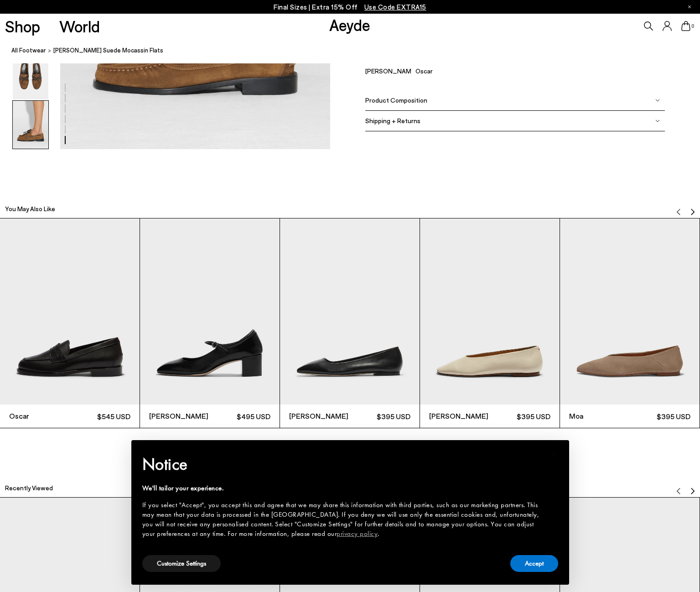 The height and width of the screenshot is (592, 700). I want to click on img: Moa Suede Pointed-Toe Flats, so click(630, 312).